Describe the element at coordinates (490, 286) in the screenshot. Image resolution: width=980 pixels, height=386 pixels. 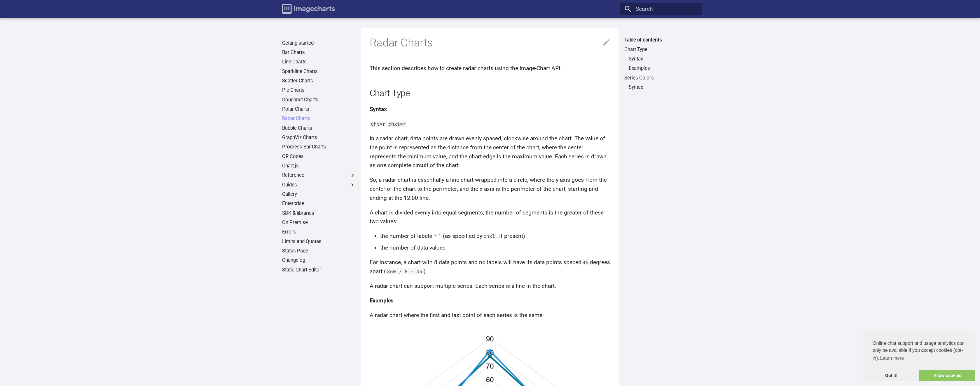
I see `p: A radar chart can support multiple series. Each series is a line in the chart.` at that location.